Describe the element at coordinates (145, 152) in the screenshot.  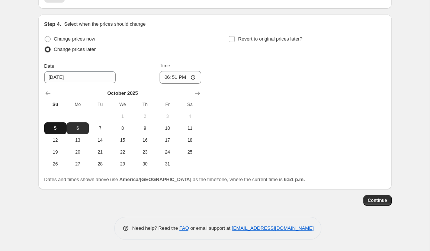
I see `button: Thursday October 23 2025` at that location.